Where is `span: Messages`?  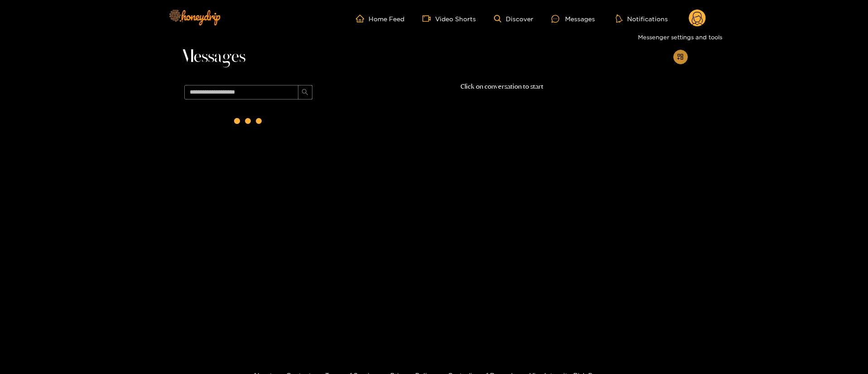
span: Messages is located at coordinates (213, 57).